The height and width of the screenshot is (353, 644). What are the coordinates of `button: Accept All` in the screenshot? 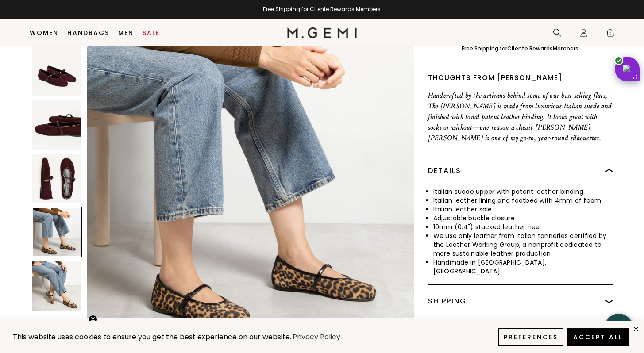 It's located at (598, 337).